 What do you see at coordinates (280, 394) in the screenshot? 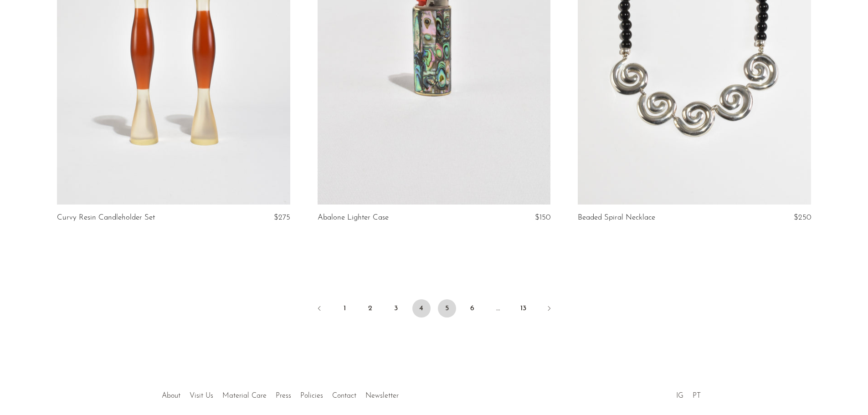
I see `ul: Quick links` at bounding box center [280, 394].